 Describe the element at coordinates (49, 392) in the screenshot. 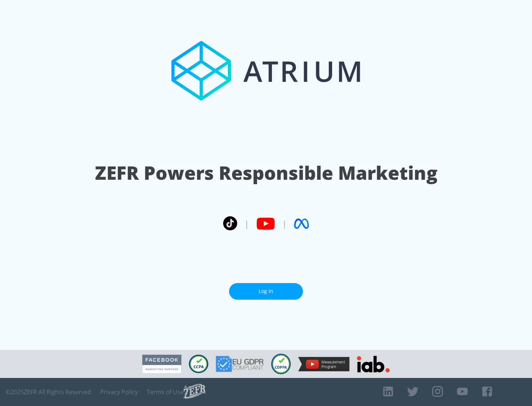

I see `span: © 2025 ZEFR All Rights Reserved` at that location.